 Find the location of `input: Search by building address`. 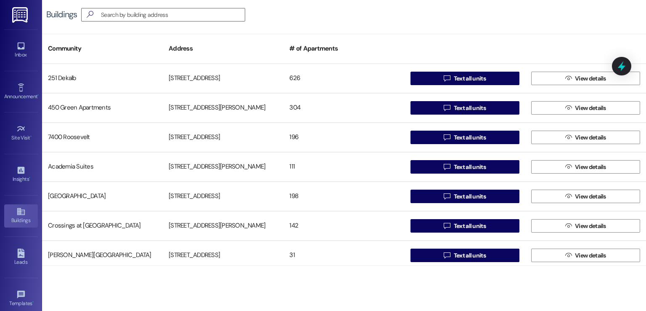

input: Search by building address is located at coordinates (173, 15).